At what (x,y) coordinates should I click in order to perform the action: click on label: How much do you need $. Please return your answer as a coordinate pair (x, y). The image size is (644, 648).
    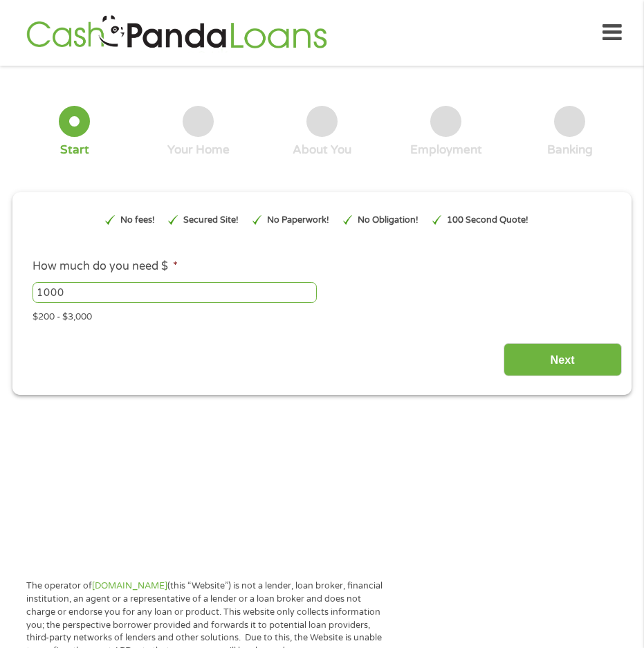
    Looking at the image, I should click on (105, 267).